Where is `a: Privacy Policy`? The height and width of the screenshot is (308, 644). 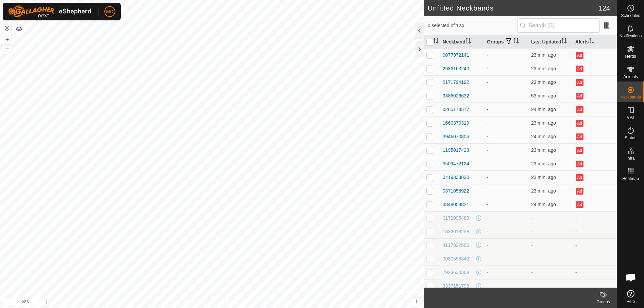
a: Privacy Policy is located at coordinates (198, 302).